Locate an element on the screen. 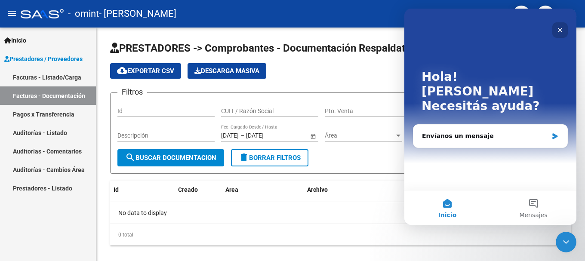 Image resolution: width=585 pixels, height=261 pixels. span: Área is located at coordinates (359, 135).